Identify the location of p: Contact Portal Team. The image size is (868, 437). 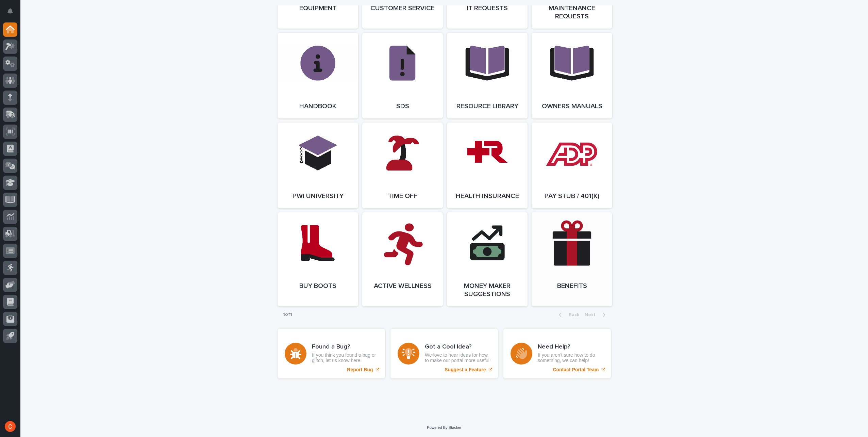
(575, 370).